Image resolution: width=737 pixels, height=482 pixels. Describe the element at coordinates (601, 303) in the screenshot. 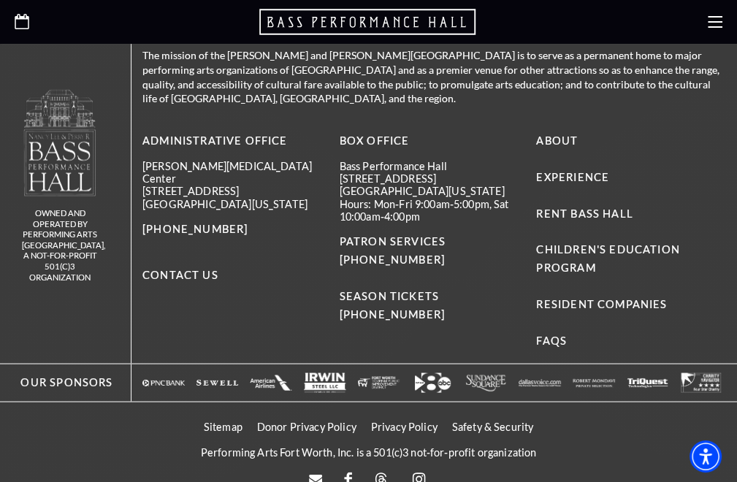

I see `a: Resident Companies` at that location.